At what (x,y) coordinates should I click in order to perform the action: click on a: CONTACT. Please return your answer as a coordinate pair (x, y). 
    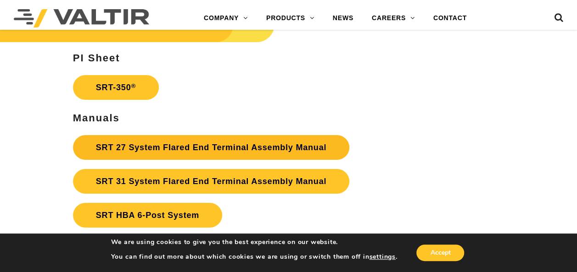
    Looking at the image, I should click on (450, 18).